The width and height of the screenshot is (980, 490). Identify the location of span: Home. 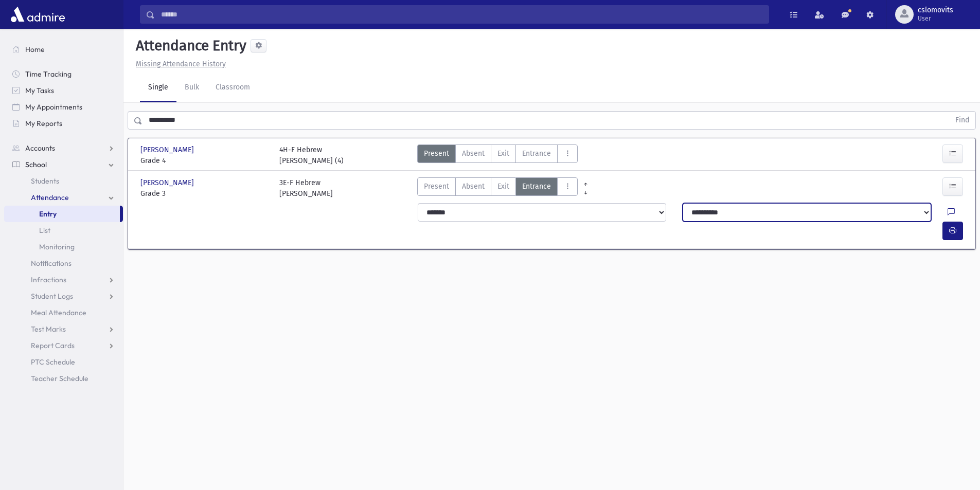
(35, 49).